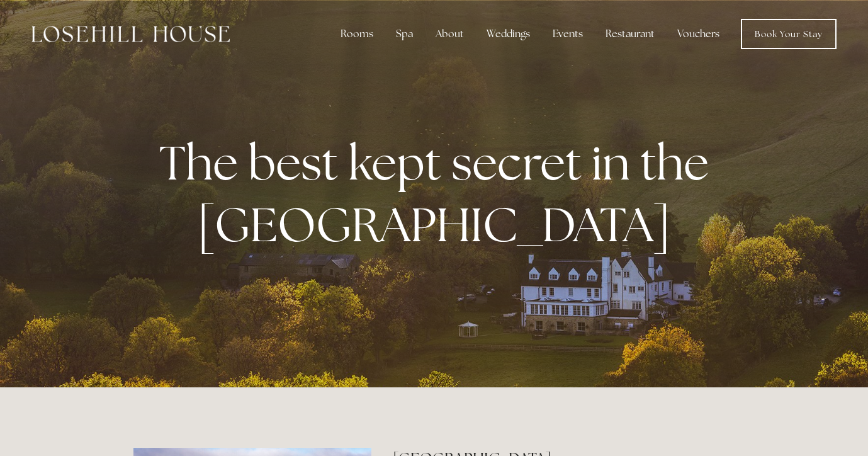 The height and width of the screenshot is (456, 868). Describe the element at coordinates (568, 34) in the screenshot. I see `div: Events` at that location.